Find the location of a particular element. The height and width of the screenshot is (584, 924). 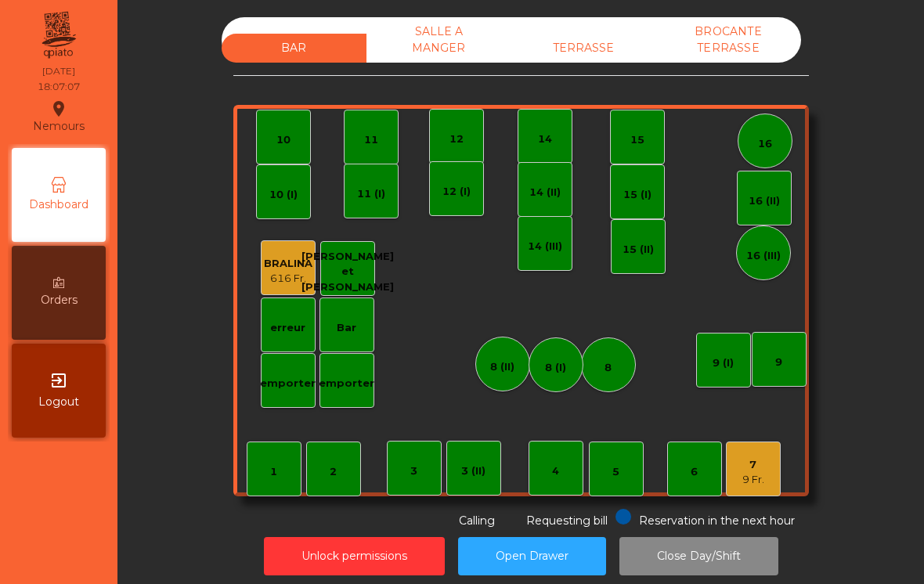

div: 3 is located at coordinates (414, 471).